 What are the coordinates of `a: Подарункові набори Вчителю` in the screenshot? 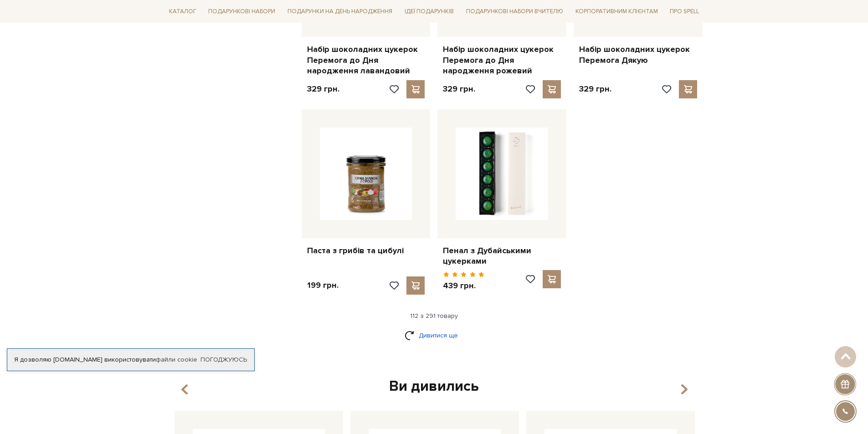 It's located at (515, 11).